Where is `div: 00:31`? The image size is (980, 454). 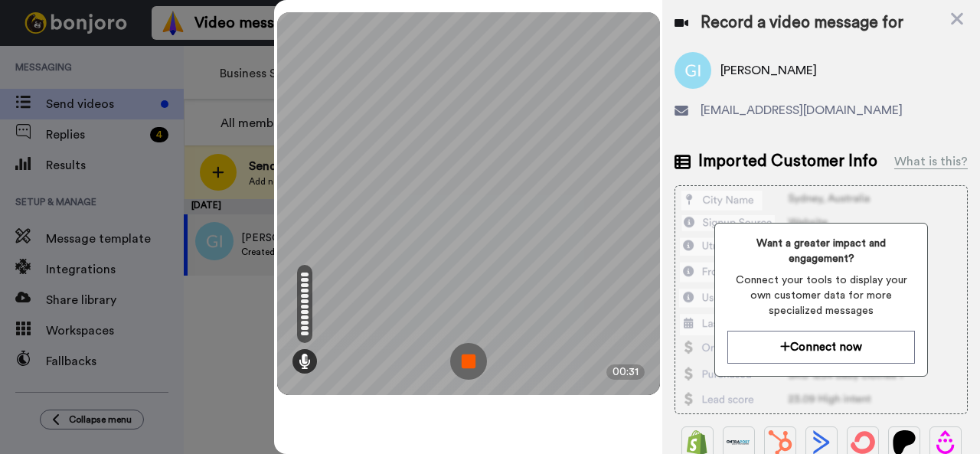
div: 00:31 is located at coordinates (625, 372).